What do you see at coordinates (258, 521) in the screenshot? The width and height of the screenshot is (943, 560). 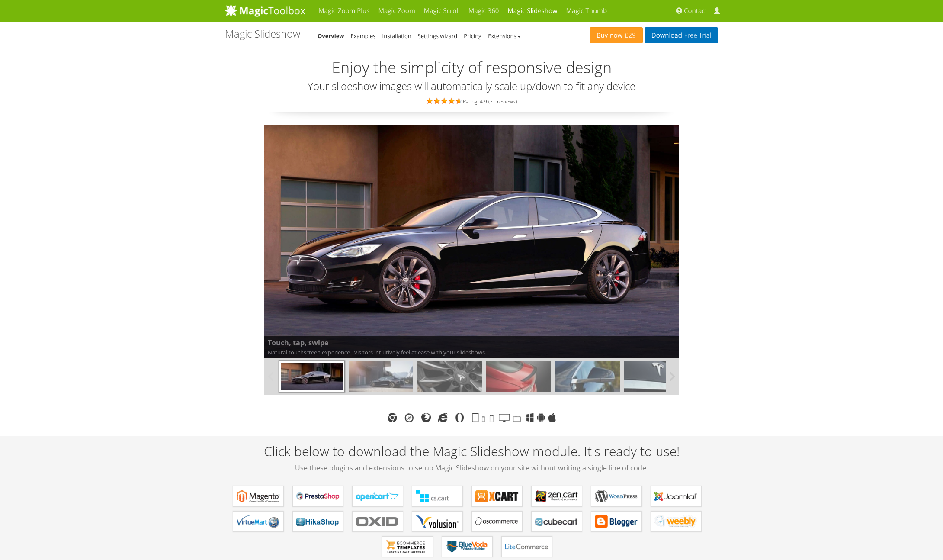 I see `a: Magic Slideshow for VirtueMart` at bounding box center [258, 521].